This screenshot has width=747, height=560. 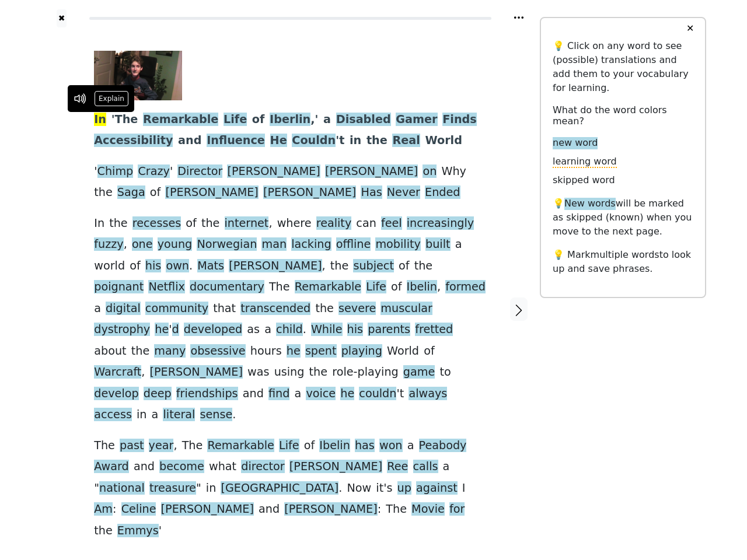 I want to click on span: Influence, so click(x=236, y=141).